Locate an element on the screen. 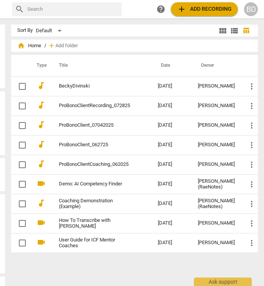 The image size is (264, 286). a: BeckyDivinski is located at coordinates (94, 86).